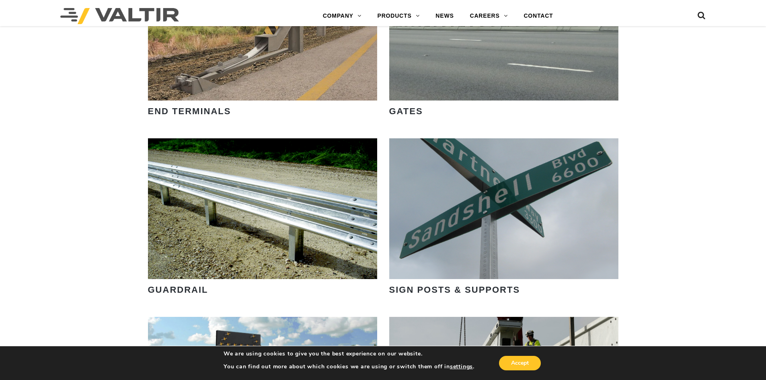  What do you see at coordinates (119, 16) in the screenshot?
I see `img: Valtir` at bounding box center [119, 16].